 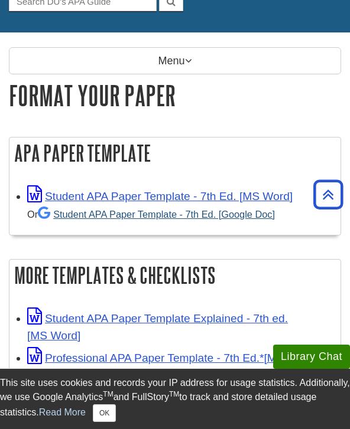 I want to click on a: Back to Top, so click(x=328, y=194).